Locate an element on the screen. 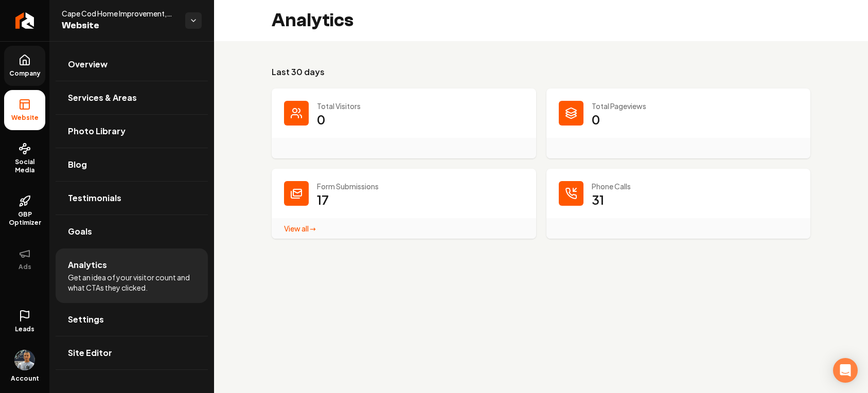 Image resolution: width=868 pixels, height=393 pixels. p: Total Pageviews is located at coordinates (695, 106).